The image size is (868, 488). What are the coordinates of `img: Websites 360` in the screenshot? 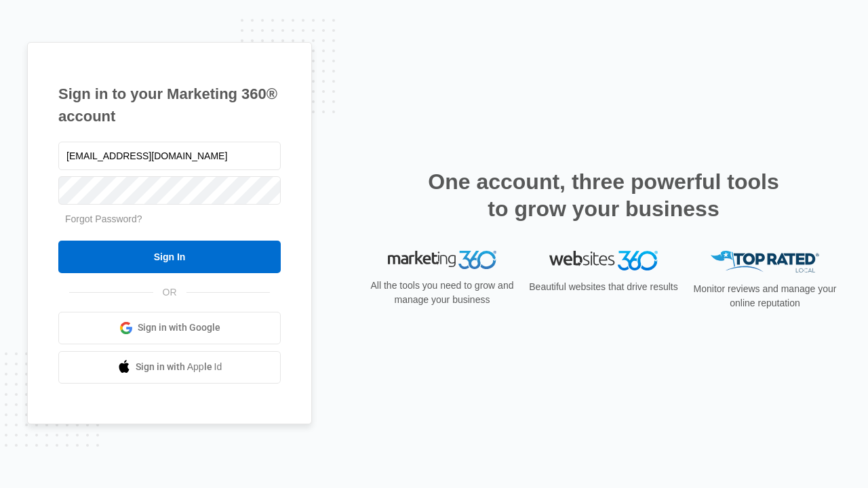 It's located at (604, 260).